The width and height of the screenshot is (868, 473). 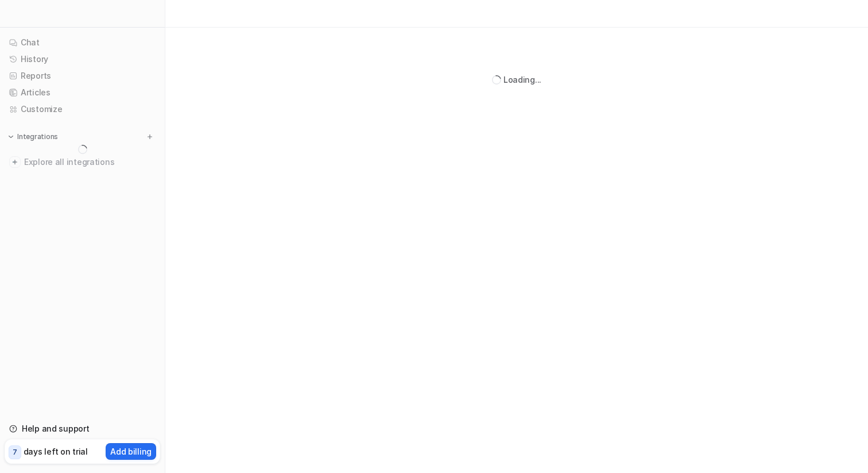 I want to click on img: expand menu, so click(x=11, y=136).